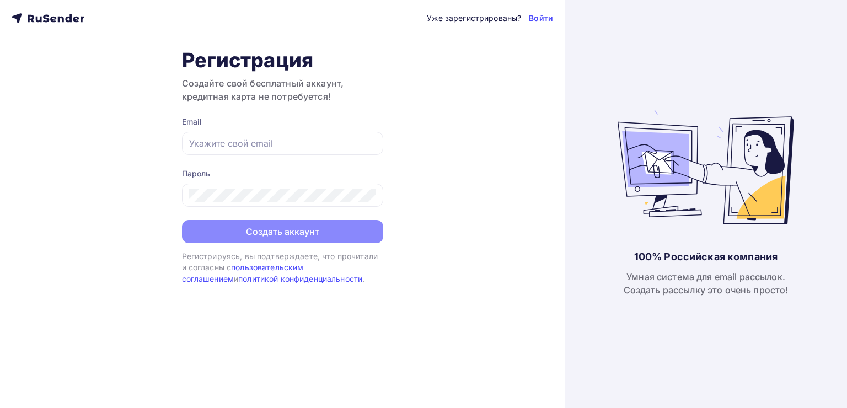 The width and height of the screenshot is (847, 408). What do you see at coordinates (706, 284) in the screenshot?
I see `div: Умная система для email рассылок. Создать рассылку это очень просто!` at bounding box center [706, 284].